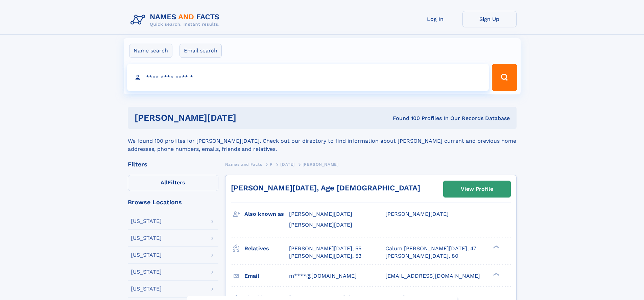 The image size is (644, 300). Describe the element at coordinates (490, 19) in the screenshot. I see `a: Sign Up` at that location.